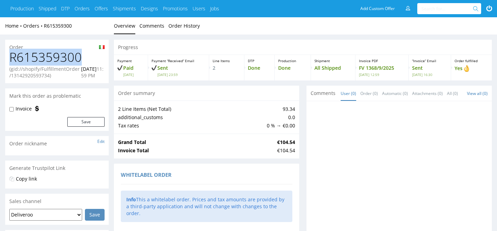 This screenshot has height=231, width=497. What do you see at coordinates (95, 215) in the screenshot?
I see `input: Save` at bounding box center [95, 215].